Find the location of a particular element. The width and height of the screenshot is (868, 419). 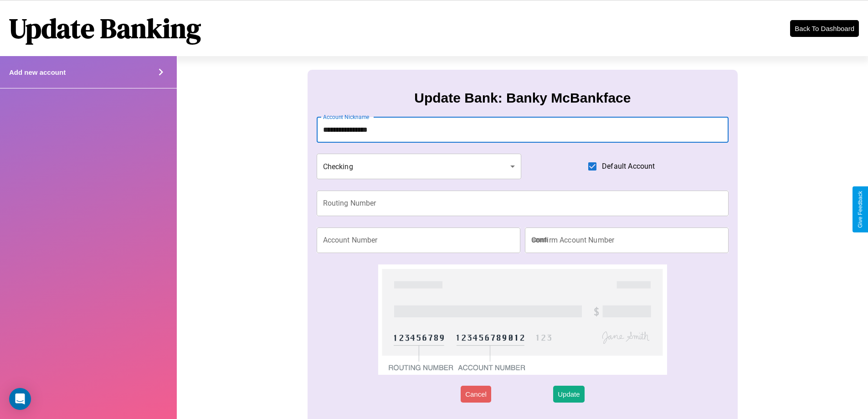

div: Checking is located at coordinates (420, 167).